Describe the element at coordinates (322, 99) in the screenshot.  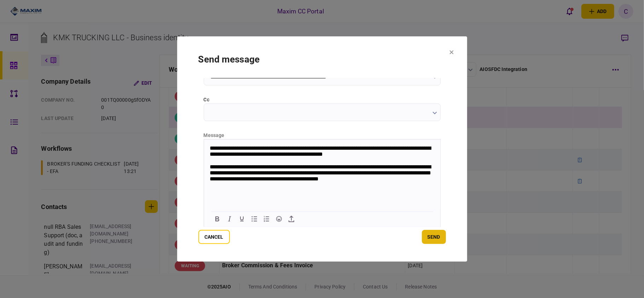
I see `label: cc` at that location.